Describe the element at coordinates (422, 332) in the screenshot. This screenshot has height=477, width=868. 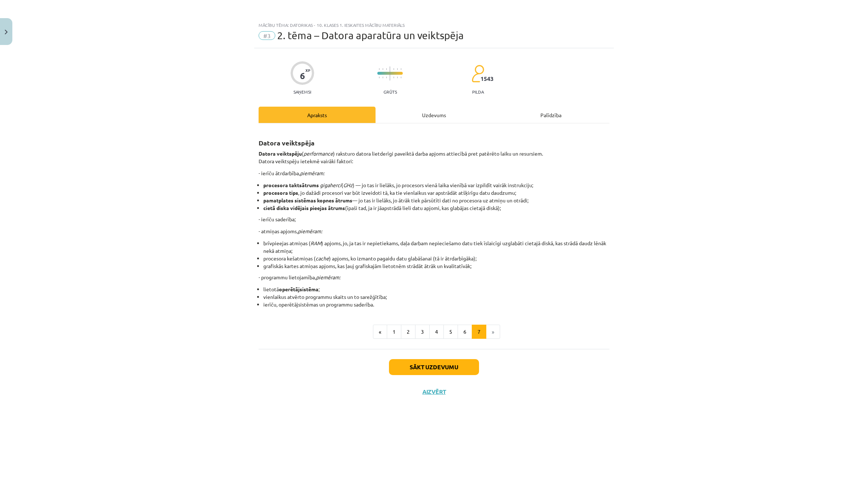
I see `button: 3` at that location.